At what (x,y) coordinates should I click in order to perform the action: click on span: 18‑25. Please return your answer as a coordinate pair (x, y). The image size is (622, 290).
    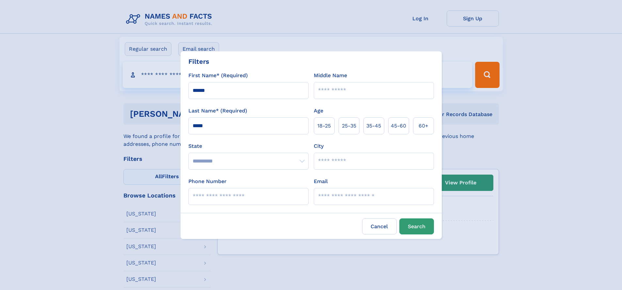
    Looking at the image, I should click on (324, 126).